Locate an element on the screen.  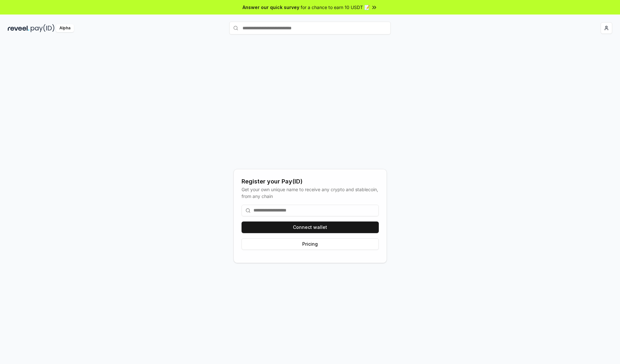
img: reveel_dark is located at coordinates (18, 28).